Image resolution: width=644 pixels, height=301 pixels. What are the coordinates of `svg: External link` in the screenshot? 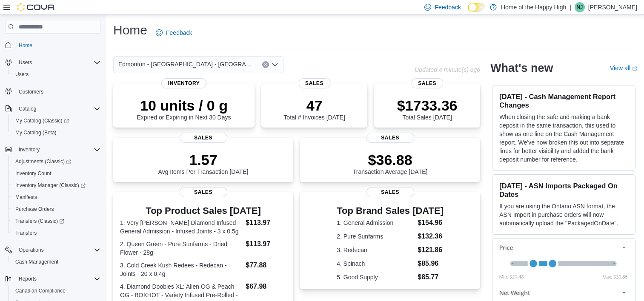 It's located at (635, 69).